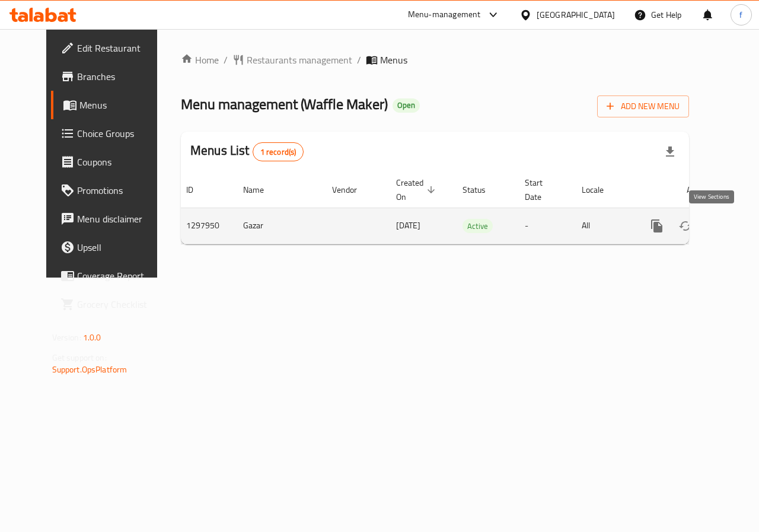 Image resolution: width=759 pixels, height=532 pixels. Describe the element at coordinates (292, 60) in the screenshot. I see `a: Restaurants management` at that location.